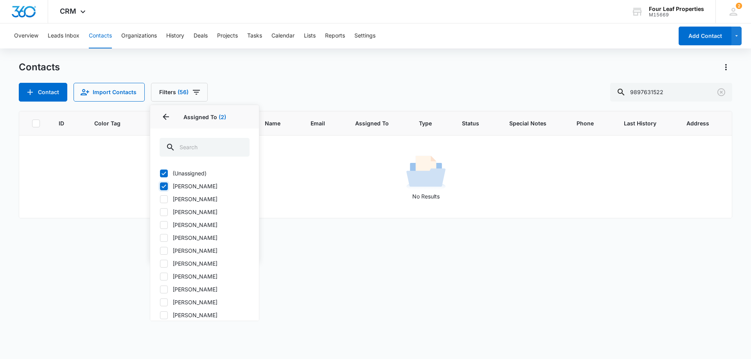 This screenshot has width=751, height=359. Describe the element at coordinates (26, 36) in the screenshot. I see `button: Overview` at that location.